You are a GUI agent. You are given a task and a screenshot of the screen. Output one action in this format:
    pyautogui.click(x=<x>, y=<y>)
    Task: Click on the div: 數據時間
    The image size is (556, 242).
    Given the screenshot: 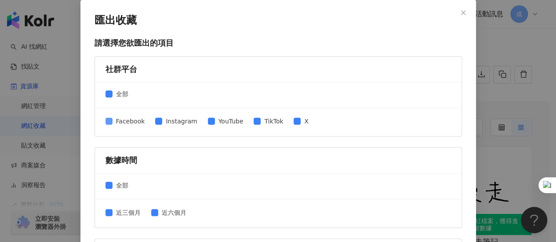 What is the action you would take?
    pyautogui.click(x=278, y=160)
    